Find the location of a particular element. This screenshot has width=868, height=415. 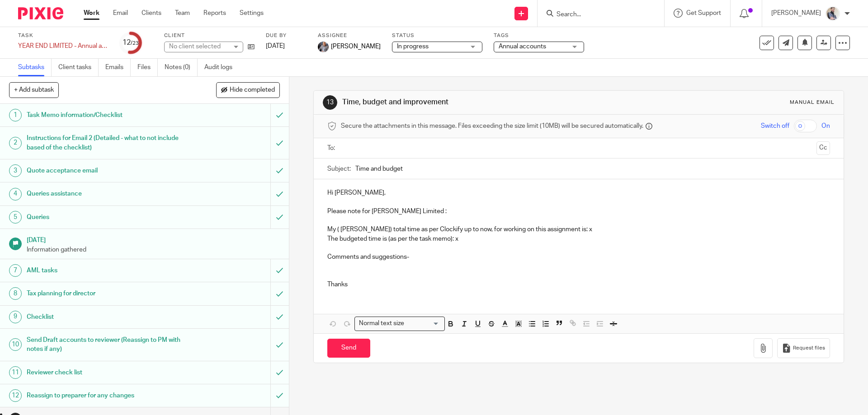

h1: Time, budget and improvement is located at coordinates (470, 102).